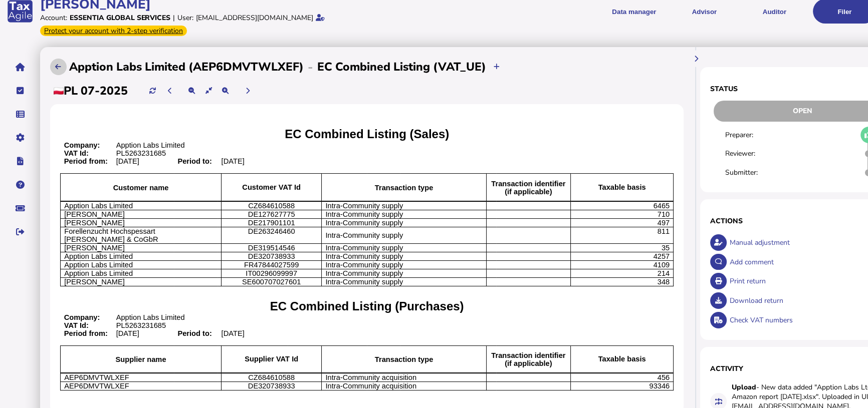  Describe the element at coordinates (114, 31) in the screenshot. I see `div: From Oct 1, 2025, 2-step verification will be required to login. Set it up now...` at that location.